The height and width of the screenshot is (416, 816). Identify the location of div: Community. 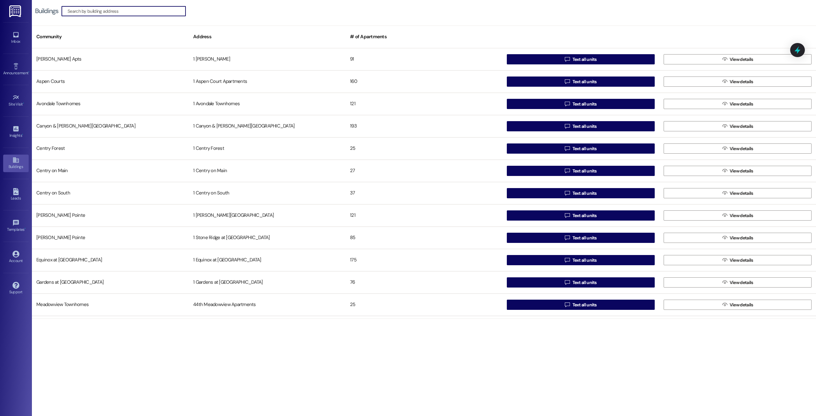
(110, 37).